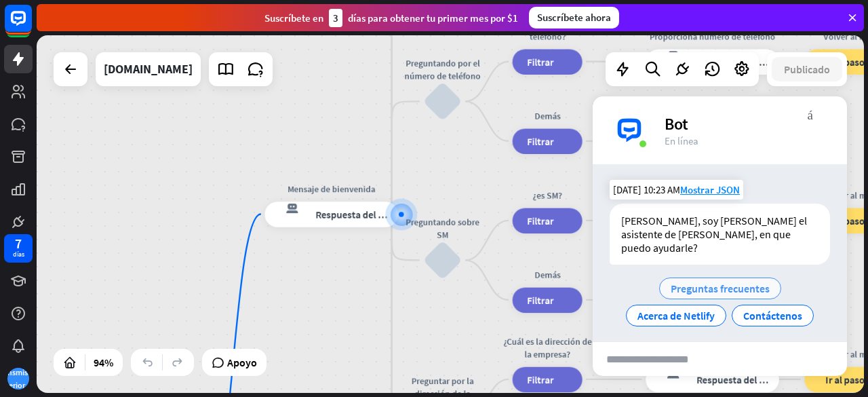 Image resolution: width=868 pixels, height=397 pixels. What do you see at coordinates (808, 69) in the screenshot?
I see `font: Publicado` at bounding box center [808, 69].